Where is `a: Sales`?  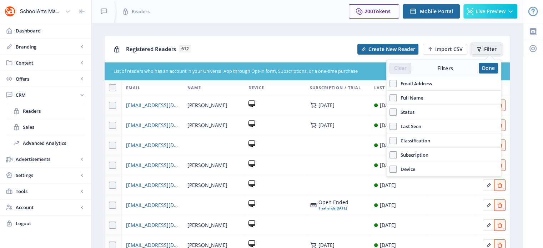
a: Sales is located at coordinates (46, 127).